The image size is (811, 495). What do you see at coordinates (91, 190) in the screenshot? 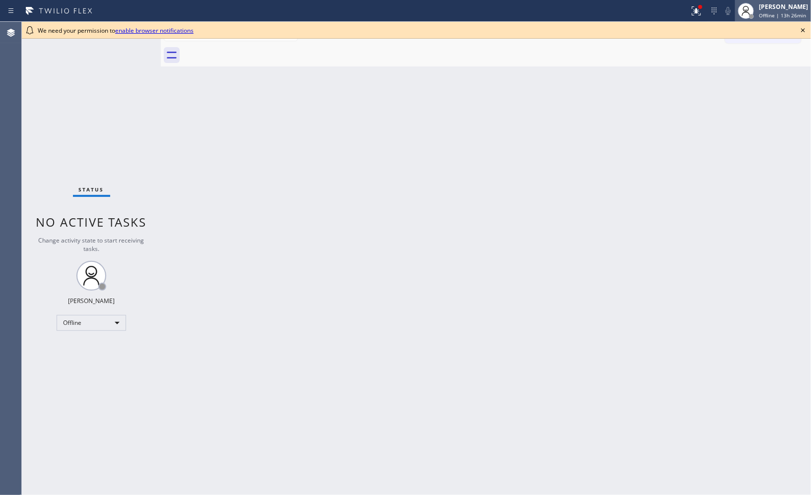
I see `span: Status` at bounding box center [91, 190].